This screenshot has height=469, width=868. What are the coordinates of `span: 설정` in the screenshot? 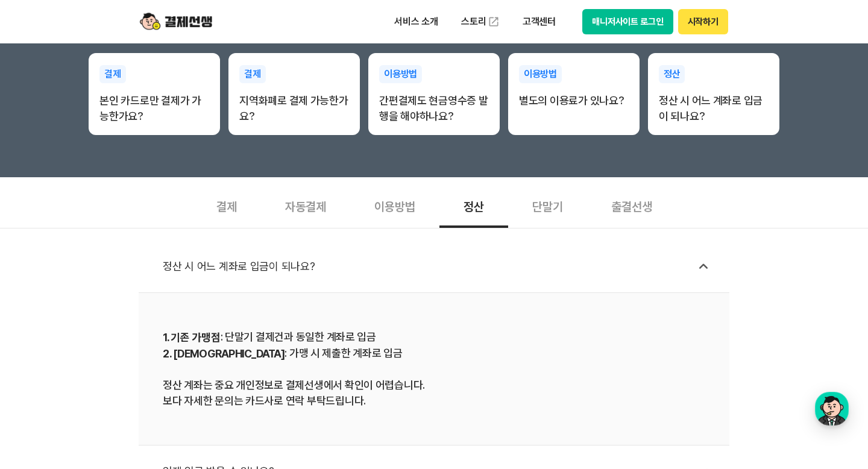 It's located at (193, 363).